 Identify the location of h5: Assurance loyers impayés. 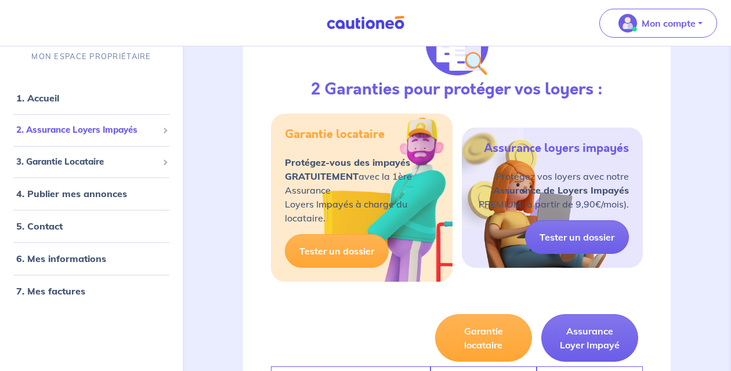
(556, 148).